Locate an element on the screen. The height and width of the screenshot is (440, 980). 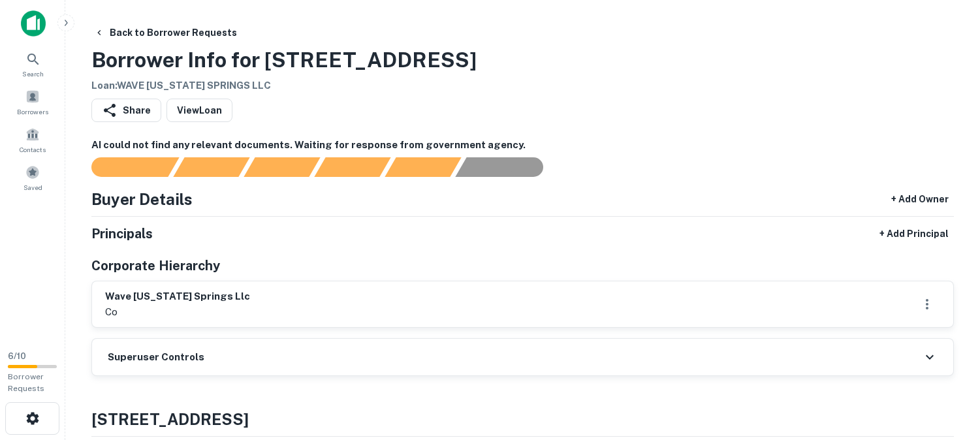
span: Saved is located at coordinates (32, 187).